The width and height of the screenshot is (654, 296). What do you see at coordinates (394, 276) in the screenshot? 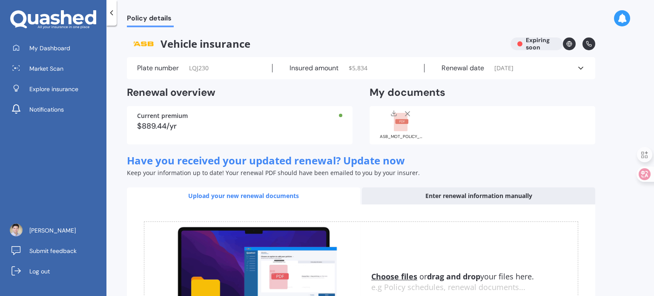
I see `u: Choose files` at bounding box center [394, 276].